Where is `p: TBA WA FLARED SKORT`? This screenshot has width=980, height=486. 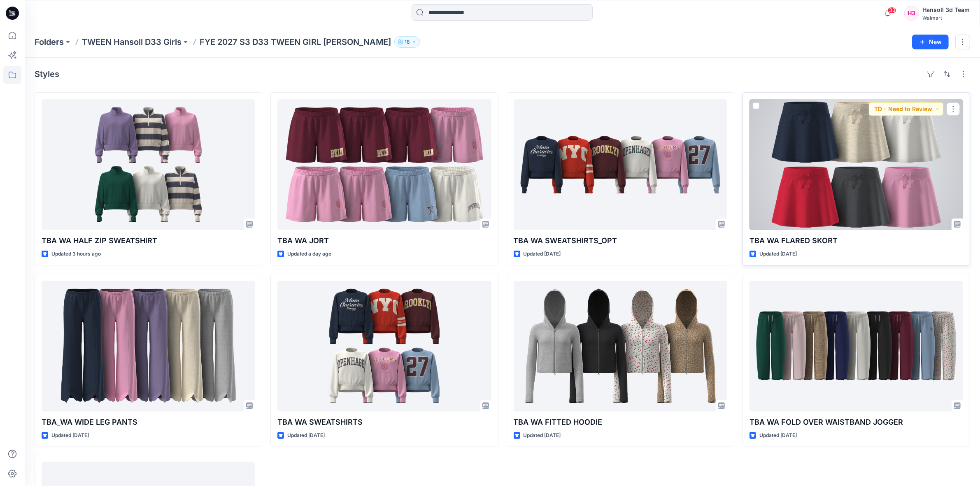
p: TBA WA FLARED SKORT is located at coordinates (856, 241).